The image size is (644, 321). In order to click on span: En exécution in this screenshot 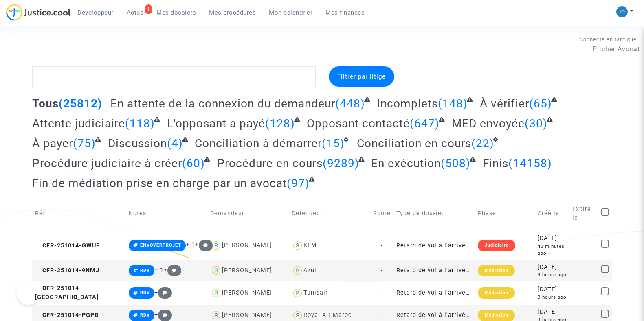, I will do `click(405, 163)`.